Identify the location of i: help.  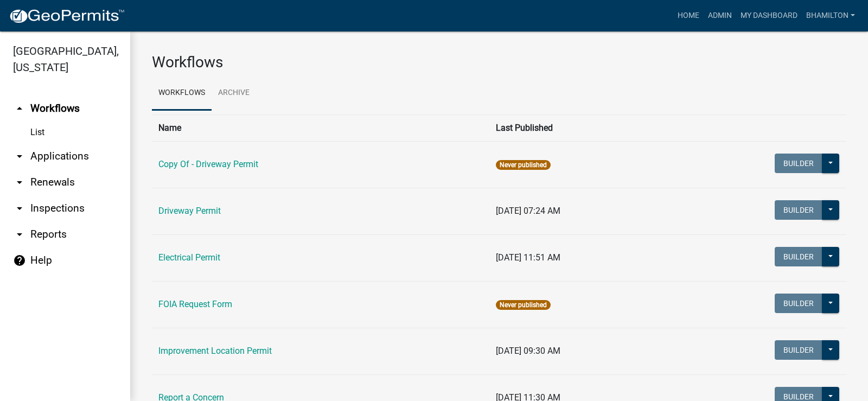
(19, 261).